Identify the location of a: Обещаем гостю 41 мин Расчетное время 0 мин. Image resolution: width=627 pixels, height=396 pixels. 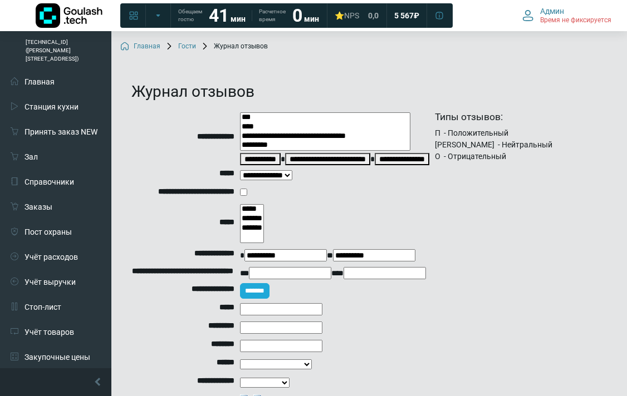
(248, 16).